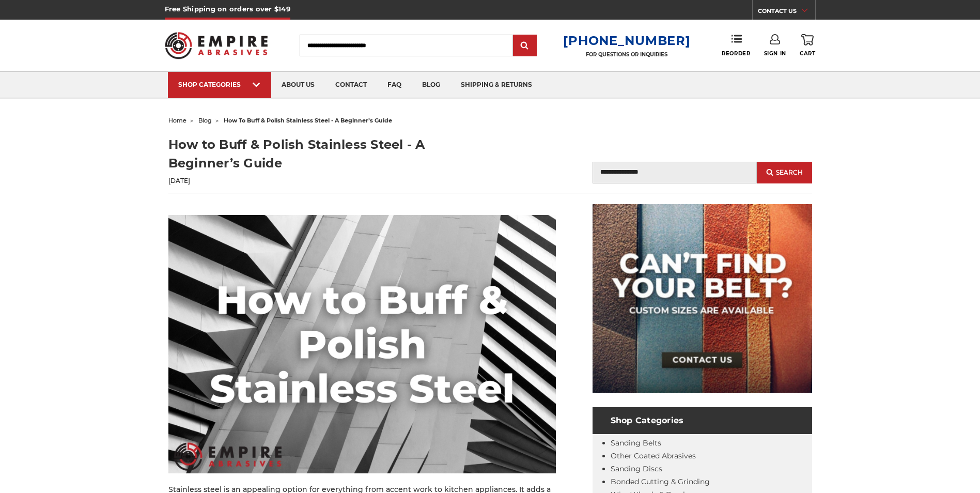  Describe the element at coordinates (807, 46) in the screenshot. I see `a: Cart` at that location.